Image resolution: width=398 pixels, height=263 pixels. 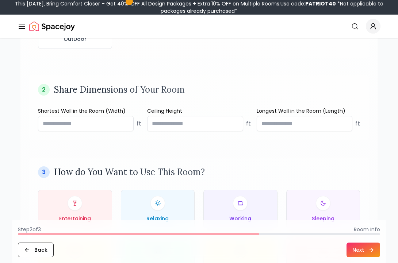 I want to click on nav: Global, so click(x=199, y=26).